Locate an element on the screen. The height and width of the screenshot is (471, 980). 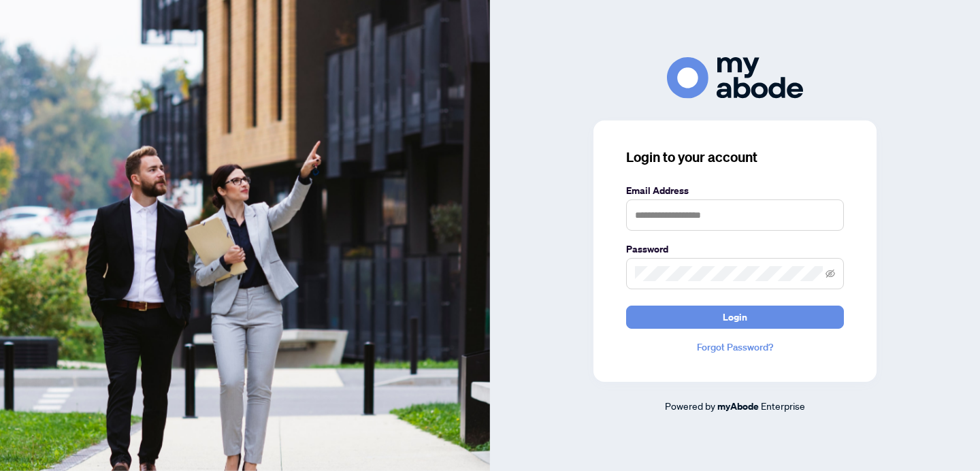
a: Forgot Password? is located at coordinates (735, 347).